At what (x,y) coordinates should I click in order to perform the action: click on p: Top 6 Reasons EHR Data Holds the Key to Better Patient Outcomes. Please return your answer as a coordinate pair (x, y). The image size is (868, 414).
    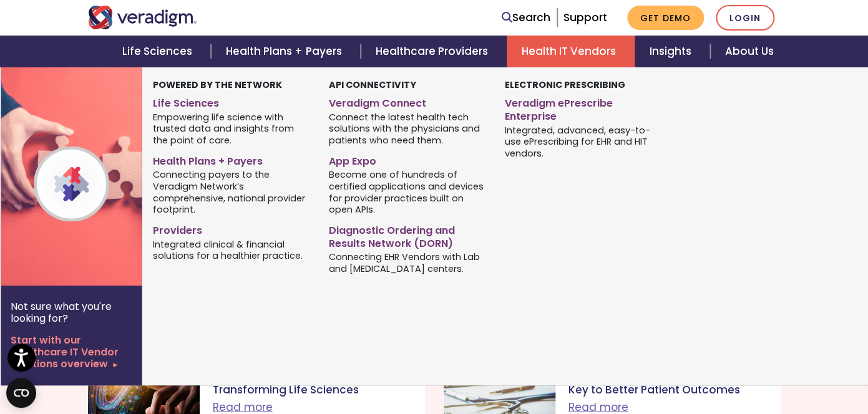
    Looking at the image, I should click on (667, 382).